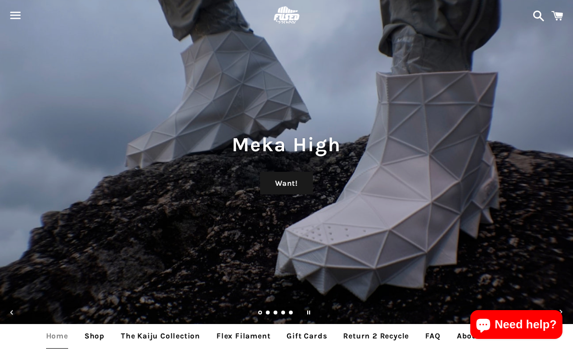 This screenshot has width=573, height=349. Describe the element at coordinates (433, 336) in the screenshot. I see `a: FAQ` at that location.